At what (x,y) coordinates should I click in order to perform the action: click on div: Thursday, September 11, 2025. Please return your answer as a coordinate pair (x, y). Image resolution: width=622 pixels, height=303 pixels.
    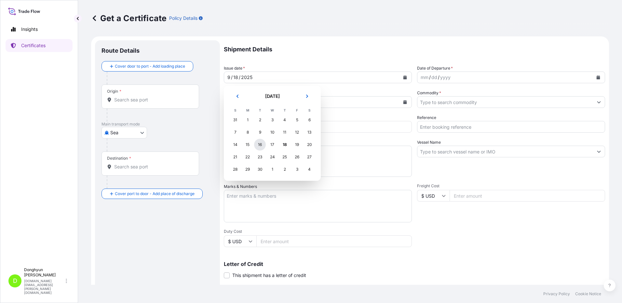
    Looking at the image, I should click on (285, 132).